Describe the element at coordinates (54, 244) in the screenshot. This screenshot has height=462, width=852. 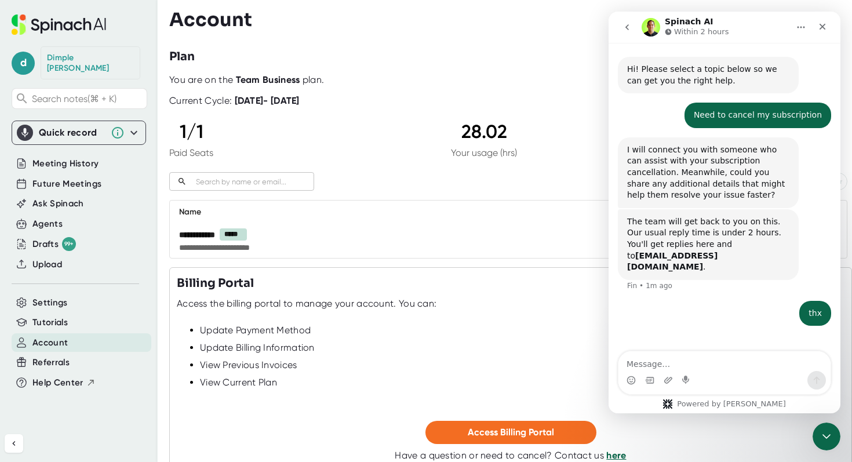
I see `button: Drafts 99+` at that location.